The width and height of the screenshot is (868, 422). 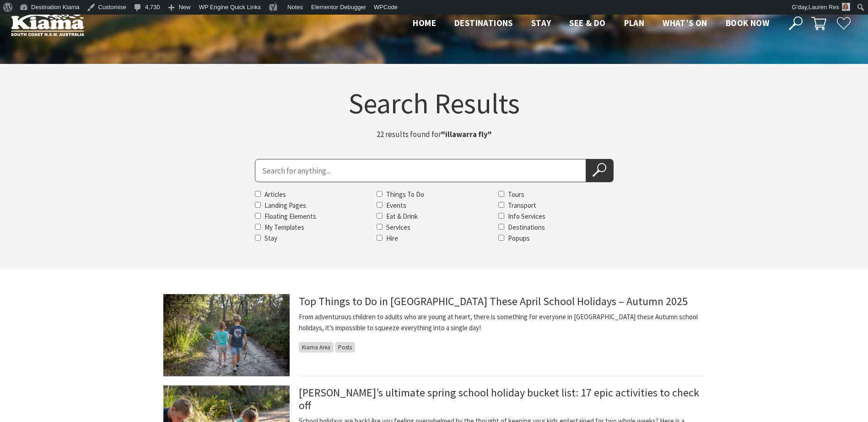 I want to click on span: Lauren Res, so click(x=823, y=7).